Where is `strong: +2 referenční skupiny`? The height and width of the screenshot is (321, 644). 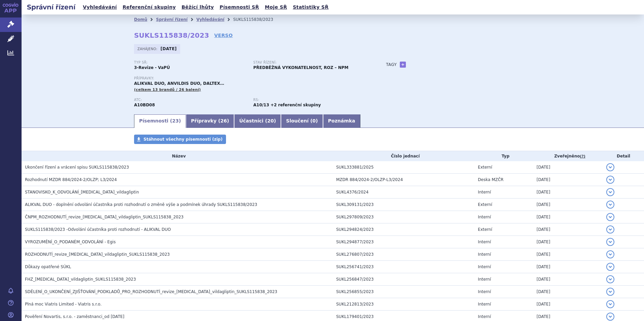 strong: +2 referenční skupiny is located at coordinates (296, 105).